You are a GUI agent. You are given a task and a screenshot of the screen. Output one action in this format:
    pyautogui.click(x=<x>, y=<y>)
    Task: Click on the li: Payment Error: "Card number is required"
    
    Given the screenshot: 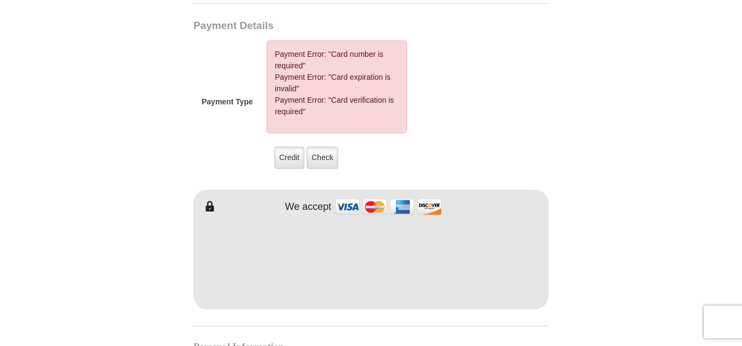 What is the action you would take?
    pyautogui.click(x=337, y=60)
    